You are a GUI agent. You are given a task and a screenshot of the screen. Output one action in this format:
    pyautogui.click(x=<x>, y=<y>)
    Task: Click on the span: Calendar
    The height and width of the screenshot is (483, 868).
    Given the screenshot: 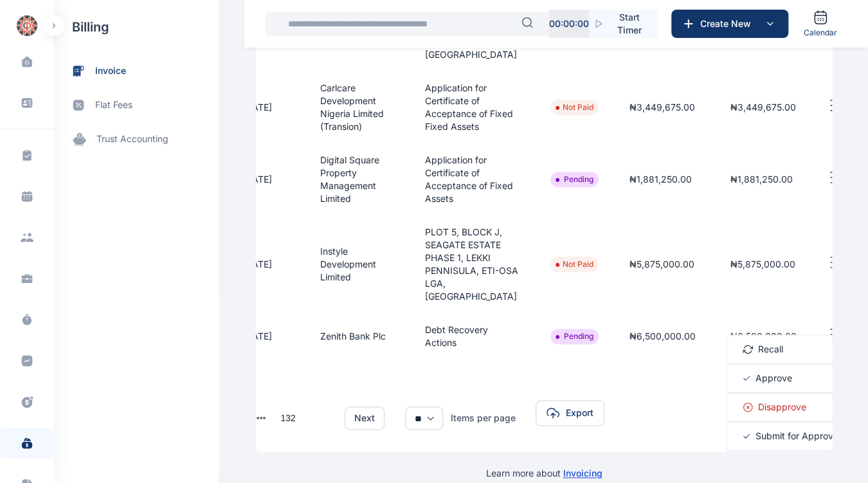 What is the action you would take?
    pyautogui.click(x=820, y=33)
    